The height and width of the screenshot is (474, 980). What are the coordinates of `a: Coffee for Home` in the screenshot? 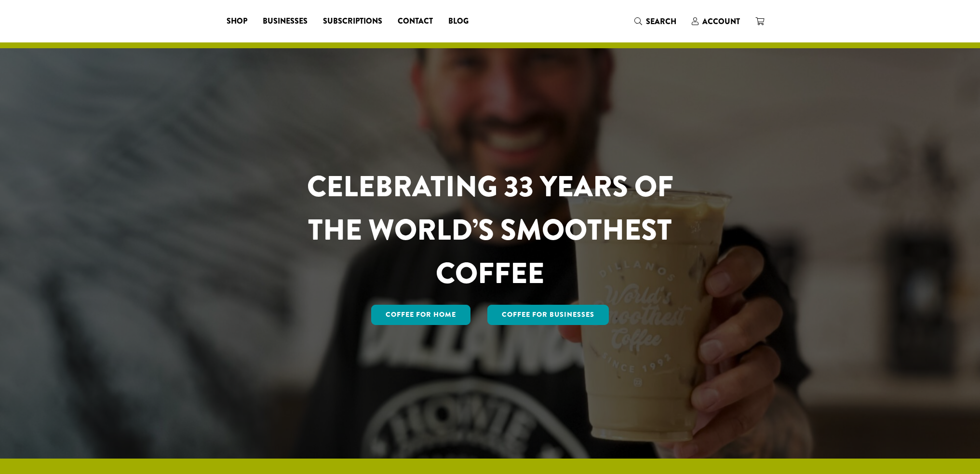 It's located at (420, 315).